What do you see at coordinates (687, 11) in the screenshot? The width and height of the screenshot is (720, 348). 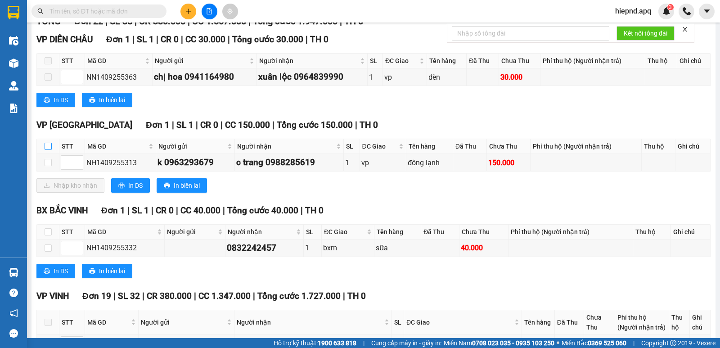 I see `img: phone-icon` at bounding box center [687, 11].